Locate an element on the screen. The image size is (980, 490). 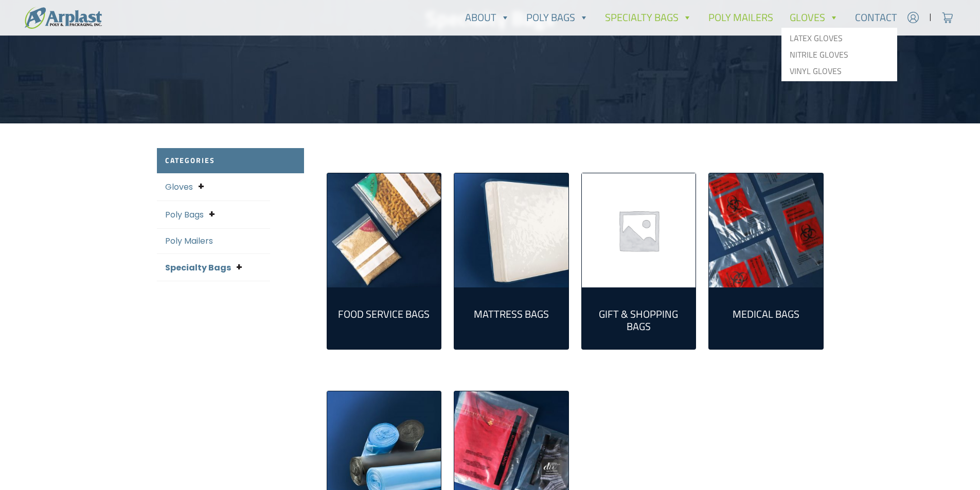
a: Latex Gloves is located at coordinates (839, 38).